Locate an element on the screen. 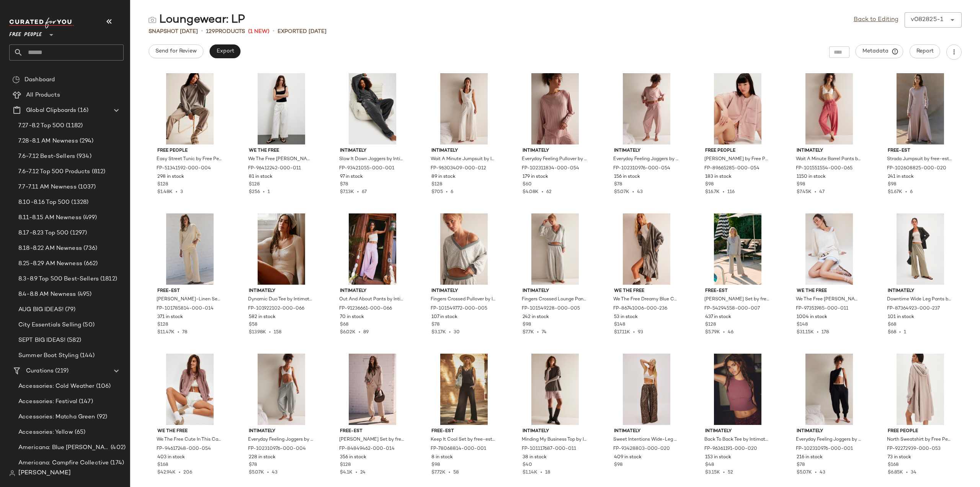  span: 62 is located at coordinates (549, 191).